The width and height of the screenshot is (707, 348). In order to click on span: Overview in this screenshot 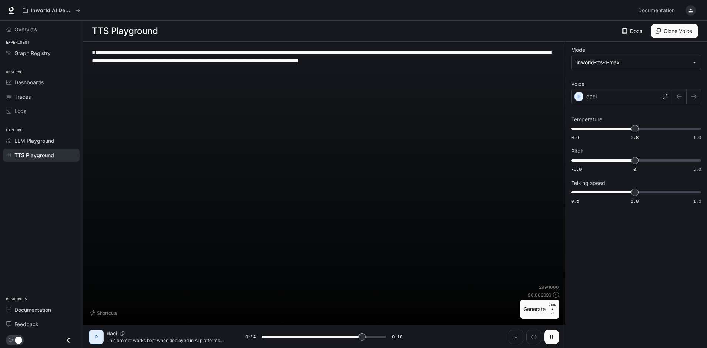, I will do `click(26, 29)`.